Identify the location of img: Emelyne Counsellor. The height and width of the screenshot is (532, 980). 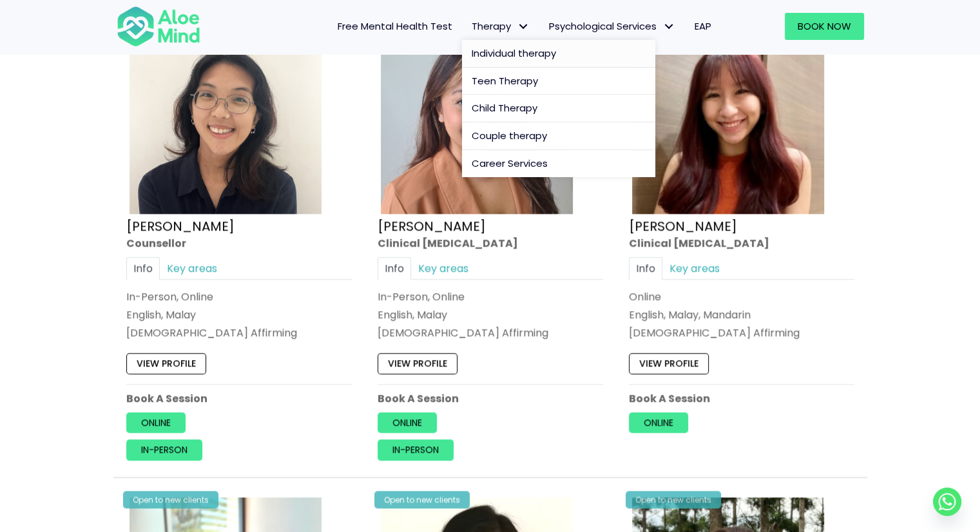
(225, 118).